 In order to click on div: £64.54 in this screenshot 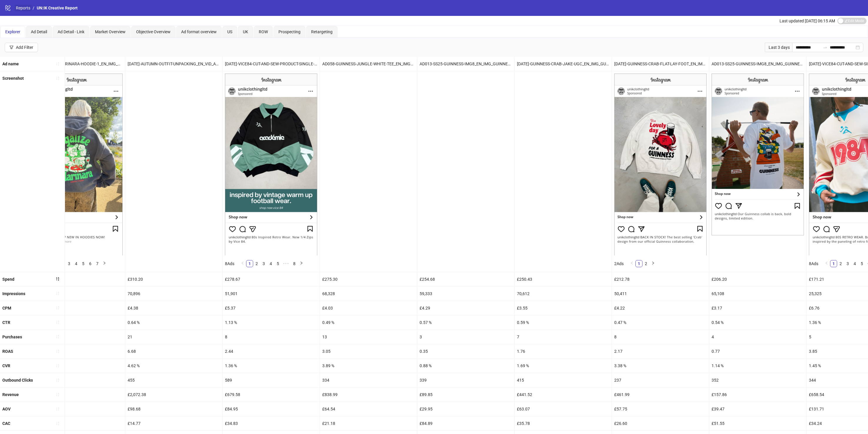, I will do `click(368, 409)`.